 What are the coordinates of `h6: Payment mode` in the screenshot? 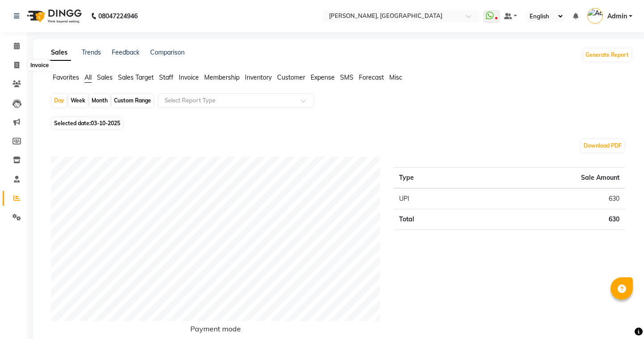 It's located at (215, 331).